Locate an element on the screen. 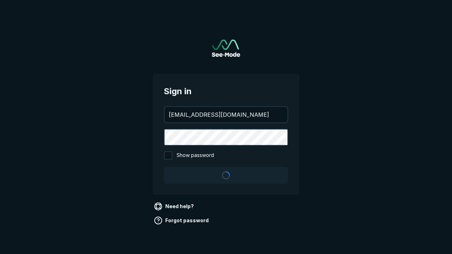 This screenshot has width=452, height=254. a: Forgot password is located at coordinates (182, 221).